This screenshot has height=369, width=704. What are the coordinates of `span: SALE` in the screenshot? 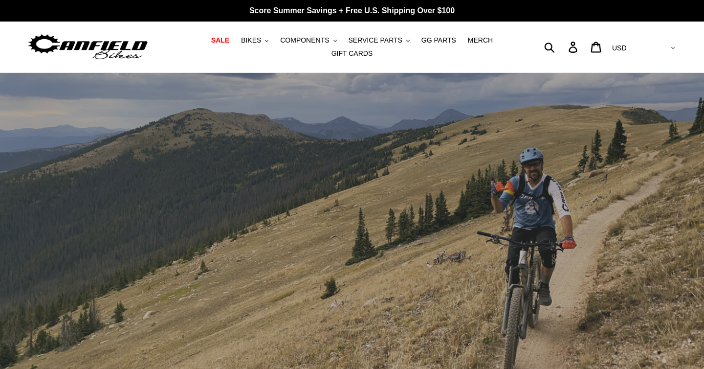 It's located at (220, 40).